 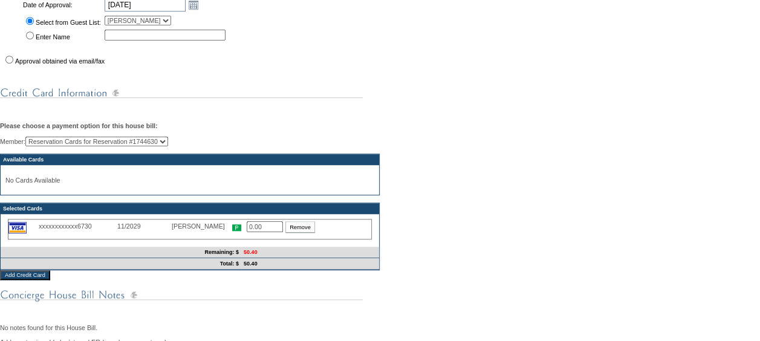 What do you see at coordinates (68, 22) in the screenshot?
I see `label: Select from Guest List:` at bounding box center [68, 22].